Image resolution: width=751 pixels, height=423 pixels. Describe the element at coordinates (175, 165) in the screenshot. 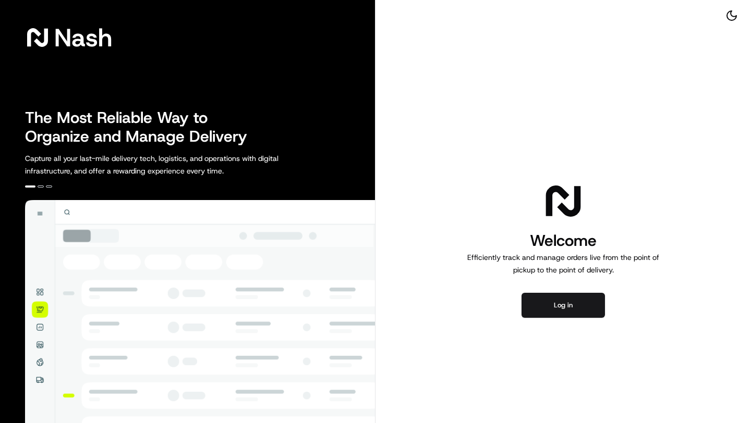

I see `p: Capture all your last-mile delivery tech, logistics, and operations with digital infrastructure, ...` at that location.